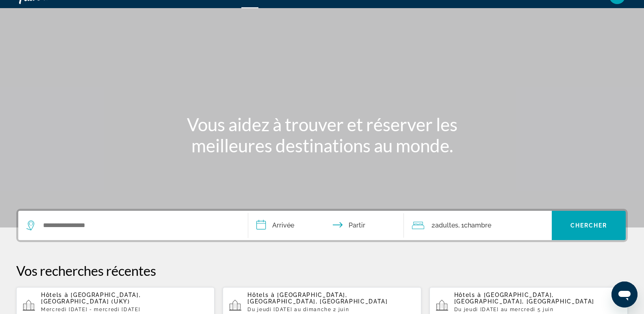  What do you see at coordinates (86, 271) in the screenshot?
I see `font: Vos recherches récentes` at bounding box center [86, 271].